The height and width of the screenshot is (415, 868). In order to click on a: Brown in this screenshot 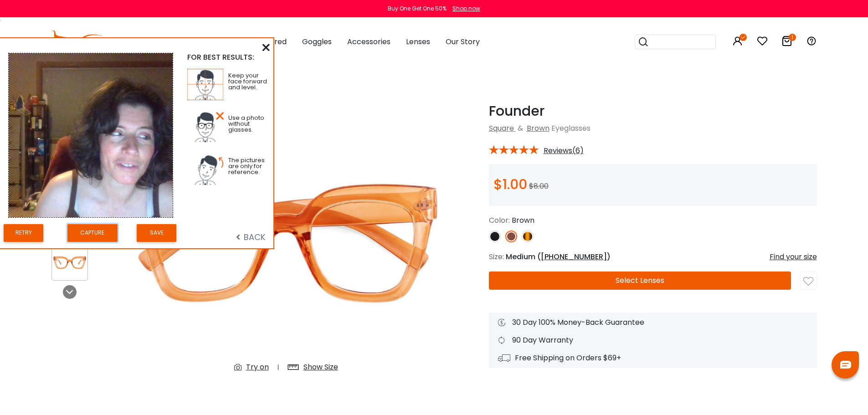, I will do `click(539, 128)`.